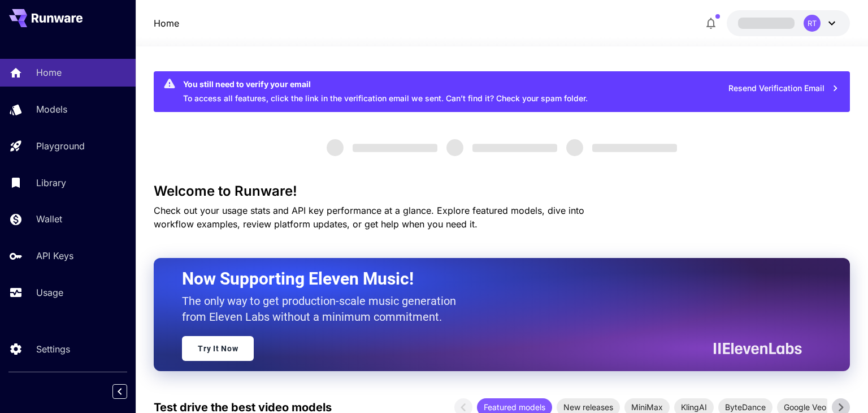 The width and height of the screenshot is (868, 413). I want to click on a: Home, so click(166, 23).